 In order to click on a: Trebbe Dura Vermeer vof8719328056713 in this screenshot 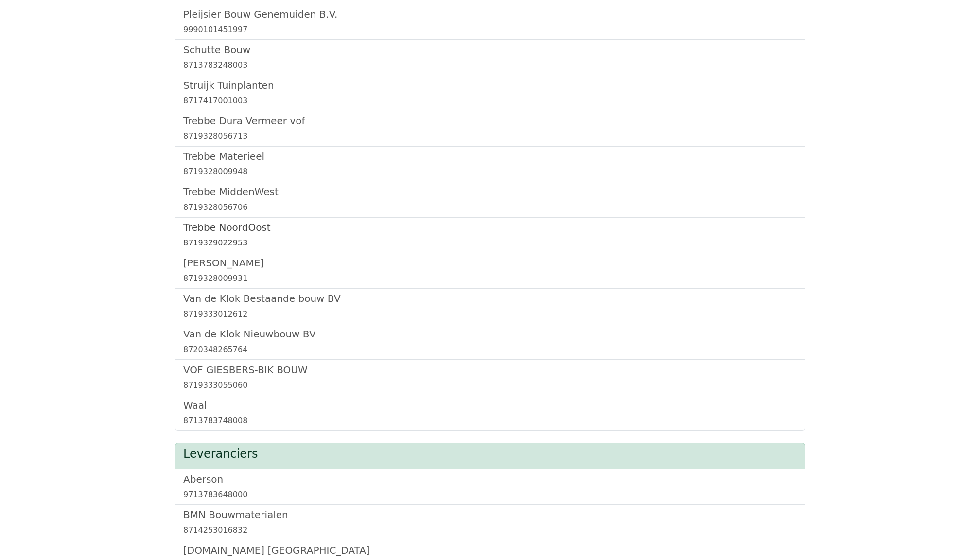, I will do `click(490, 129)`.